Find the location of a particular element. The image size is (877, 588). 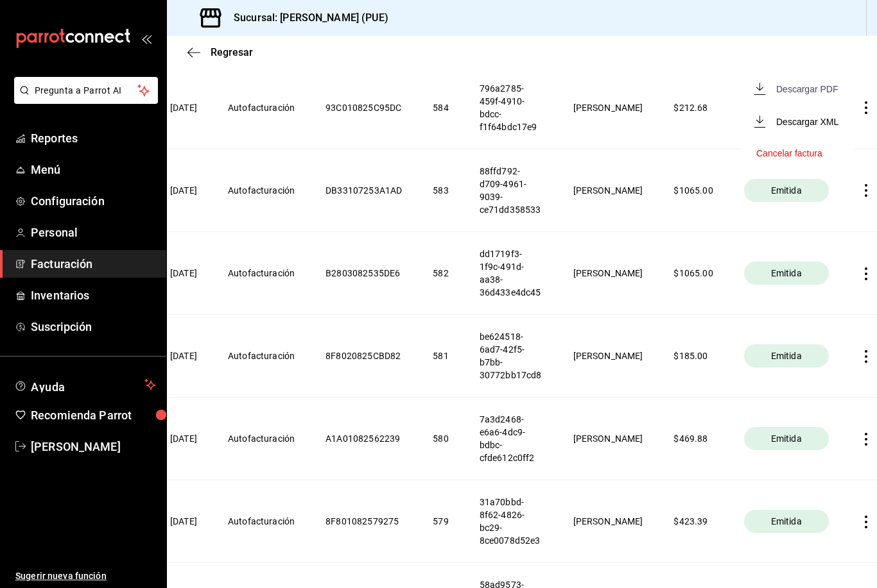

button: Descargar XML is located at coordinates (797, 122).